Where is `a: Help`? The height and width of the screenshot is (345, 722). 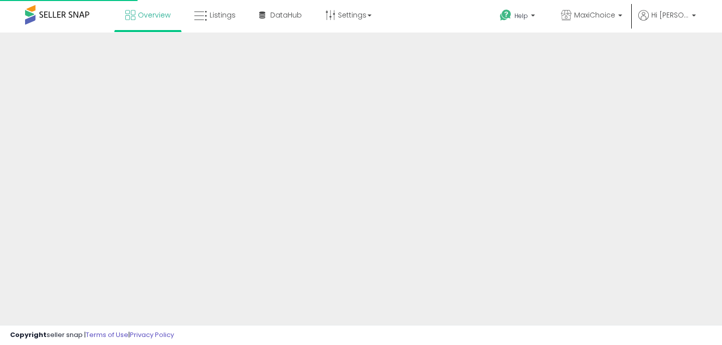
a: Help is located at coordinates (518, 17).